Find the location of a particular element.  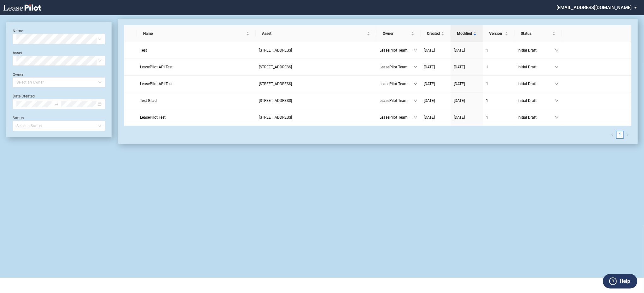

li: 1 is located at coordinates (620, 135).